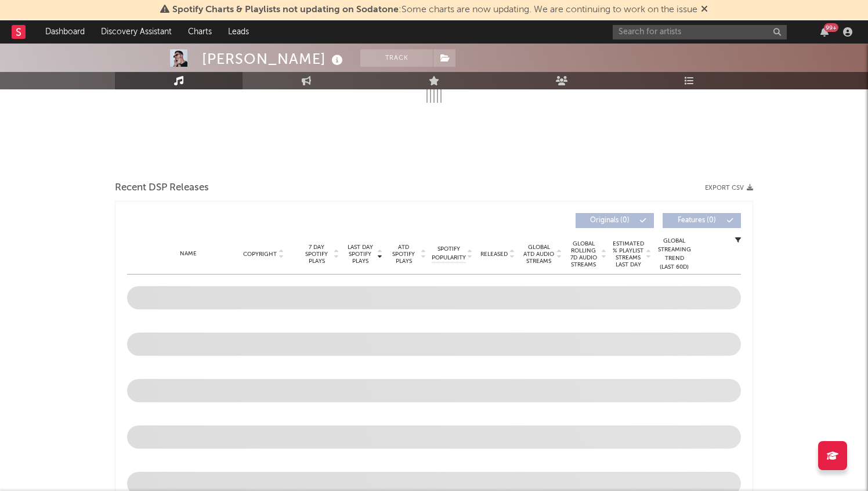 This screenshot has height=491, width=868. I want to click on span: Spotify Charts & Playlists not updating on Sodatone, so click(285, 10).